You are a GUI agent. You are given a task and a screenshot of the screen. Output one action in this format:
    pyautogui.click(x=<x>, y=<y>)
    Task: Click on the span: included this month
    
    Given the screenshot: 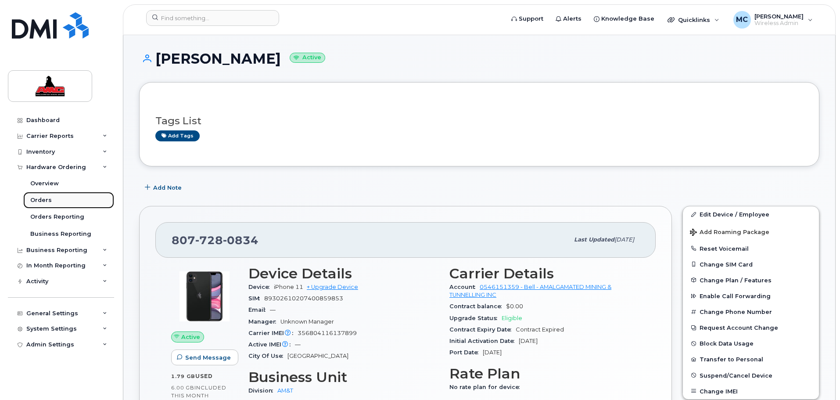 What is the action you would take?
    pyautogui.click(x=199, y=391)
    